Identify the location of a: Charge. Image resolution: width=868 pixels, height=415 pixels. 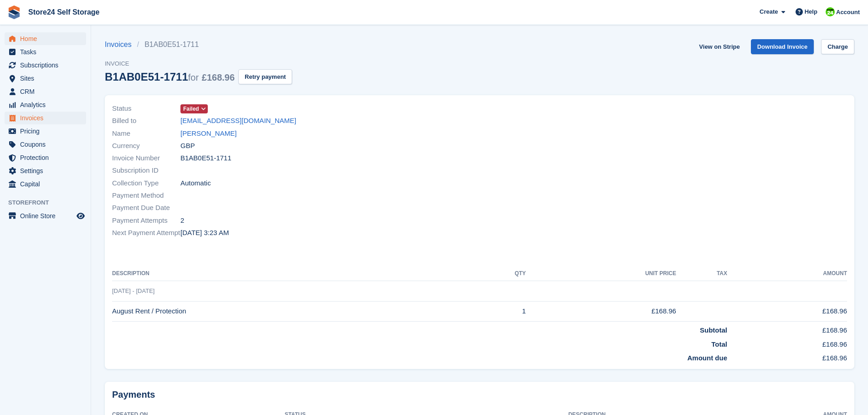
(838, 47).